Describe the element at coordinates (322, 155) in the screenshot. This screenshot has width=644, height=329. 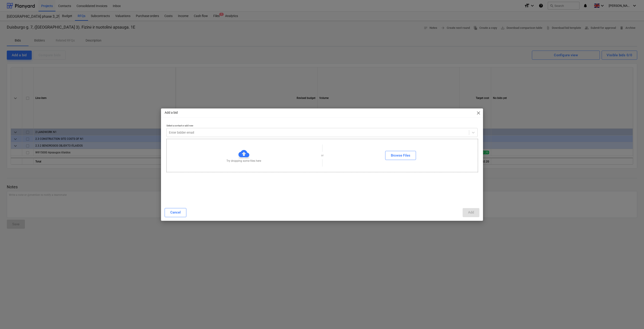
I see `p: or` at that location.